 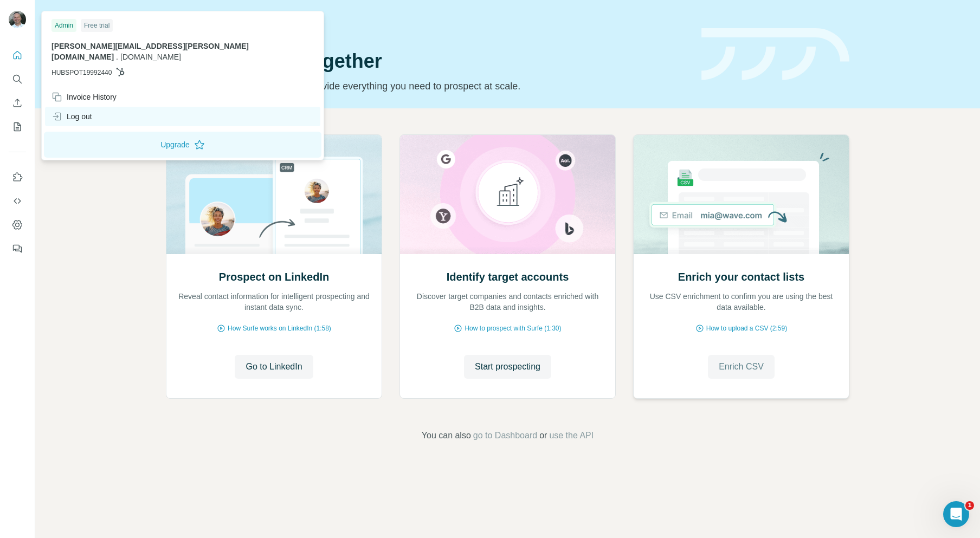 What do you see at coordinates (279, 328) in the screenshot?
I see `span: How Surfe works on LinkedIn (1:58)` at bounding box center [279, 328].